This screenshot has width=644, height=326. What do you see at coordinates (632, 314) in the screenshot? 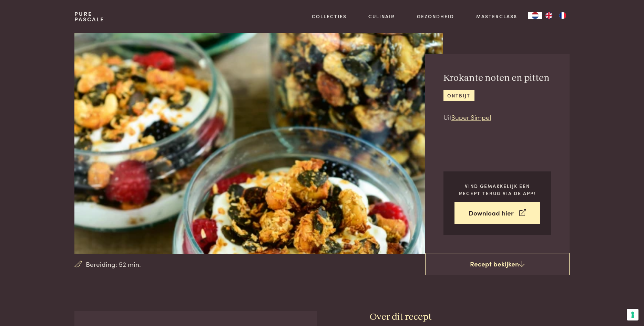
I see `button: Uw voorkeuren voor toestemming voor trackingtechnologieën` at bounding box center [632, 314].